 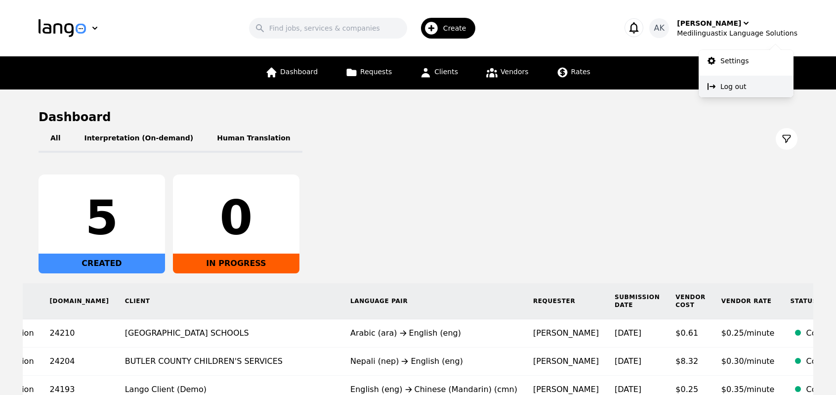 What do you see at coordinates (690, 333) in the screenshot?
I see `td: $0.61` at bounding box center [690, 333].